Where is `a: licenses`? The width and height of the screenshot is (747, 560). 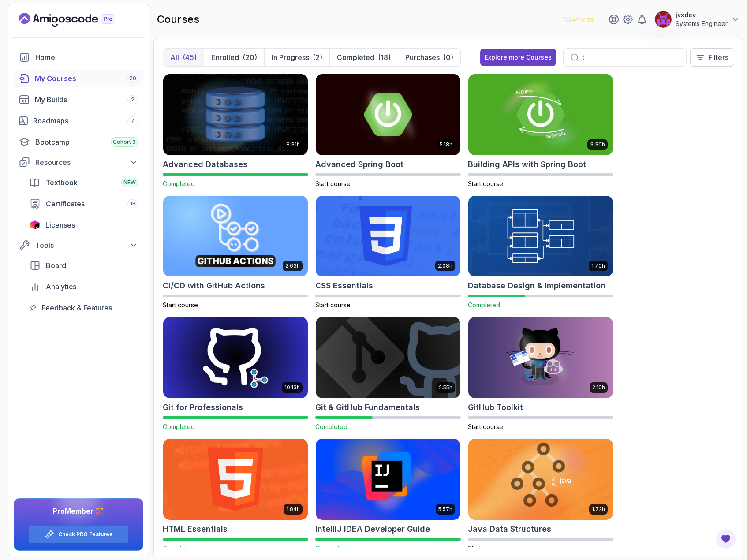
a: licenses is located at coordinates (84, 225).